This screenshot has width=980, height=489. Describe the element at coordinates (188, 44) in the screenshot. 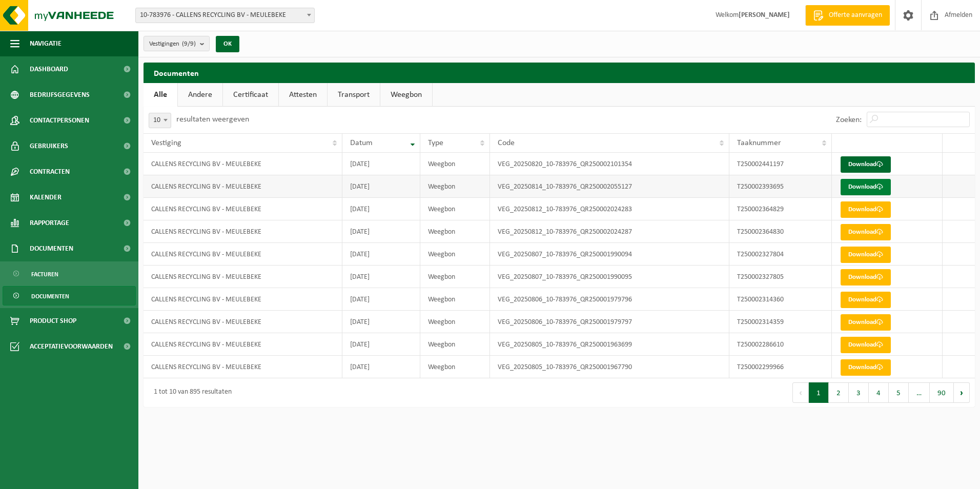

I see `count: (9/9)` at that location.